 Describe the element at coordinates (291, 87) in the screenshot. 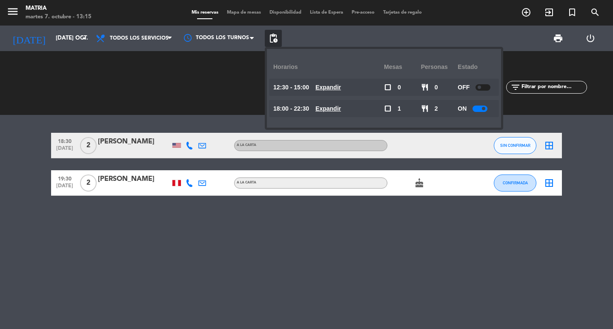

I see `span: 12:30 - 15:00` at that location.